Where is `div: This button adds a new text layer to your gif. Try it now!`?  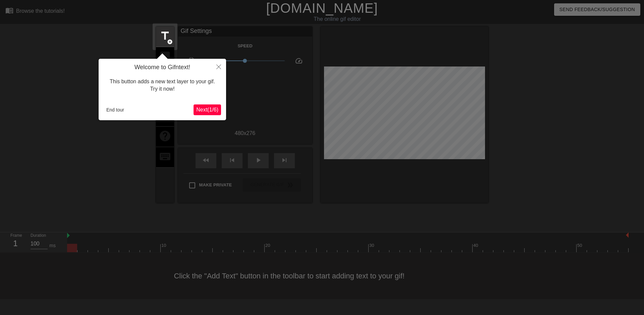 div: This button adds a new text layer to your gif. Try it now! is located at coordinates (162, 85).